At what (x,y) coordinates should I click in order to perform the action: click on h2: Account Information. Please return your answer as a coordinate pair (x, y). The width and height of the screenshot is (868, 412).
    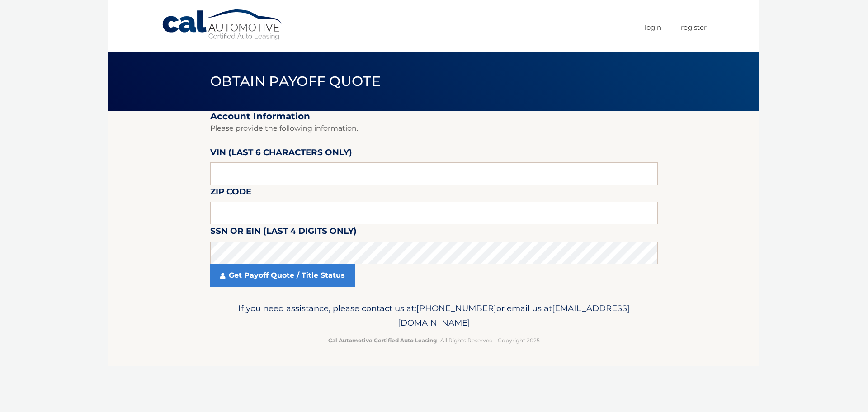
    Looking at the image, I should click on (434, 116).